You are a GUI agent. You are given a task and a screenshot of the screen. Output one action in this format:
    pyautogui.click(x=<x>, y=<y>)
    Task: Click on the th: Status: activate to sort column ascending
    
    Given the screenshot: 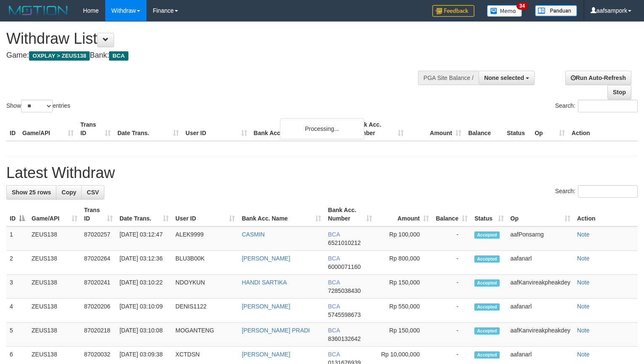 What is the action you would take?
    pyautogui.click(x=489, y=215)
    